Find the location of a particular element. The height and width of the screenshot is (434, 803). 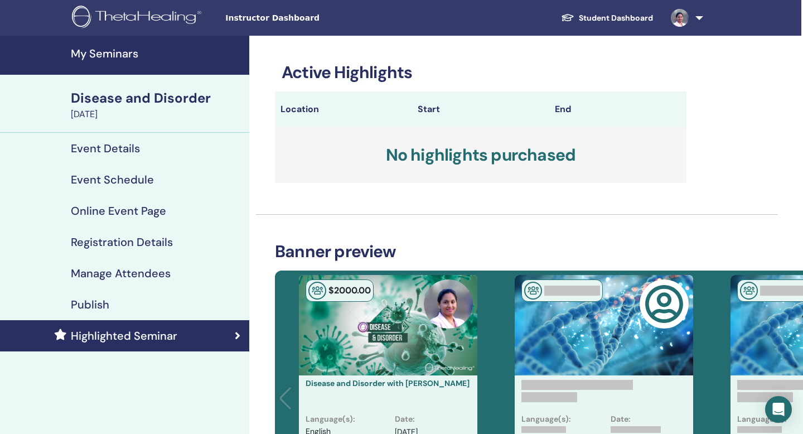

h4: Publish is located at coordinates (90, 304).